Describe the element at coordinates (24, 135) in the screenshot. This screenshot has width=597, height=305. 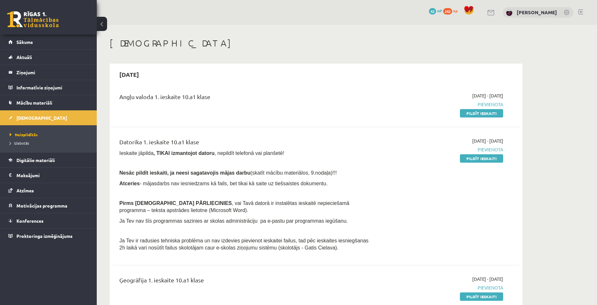
I see `span: Neizpildītās` at that location.